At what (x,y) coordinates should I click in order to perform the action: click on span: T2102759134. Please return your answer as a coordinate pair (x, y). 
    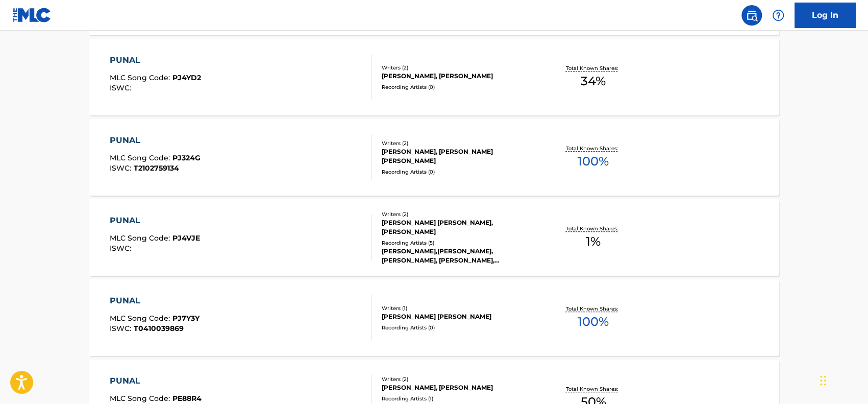
    Looking at the image, I should click on (156, 168).